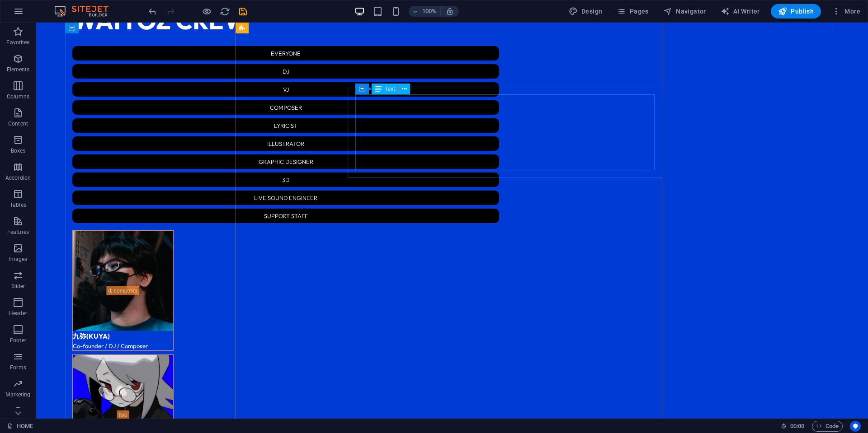 The image size is (868, 433). What do you see at coordinates (18, 314) in the screenshot?
I see `p: Header` at bounding box center [18, 314].